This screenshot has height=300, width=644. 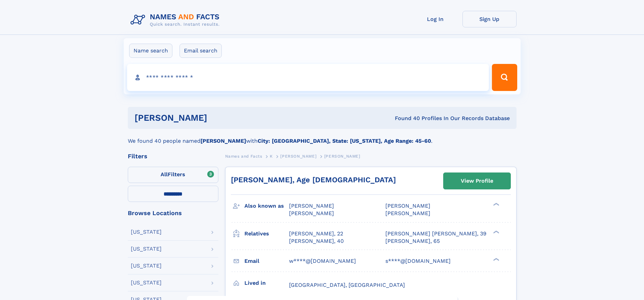 I want to click on img: Logo Names and Facts, so click(x=176, y=20).